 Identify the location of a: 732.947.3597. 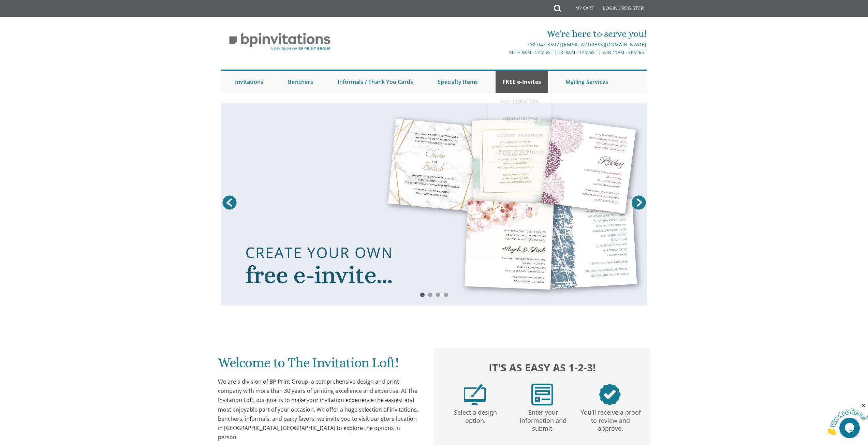
(543, 44).